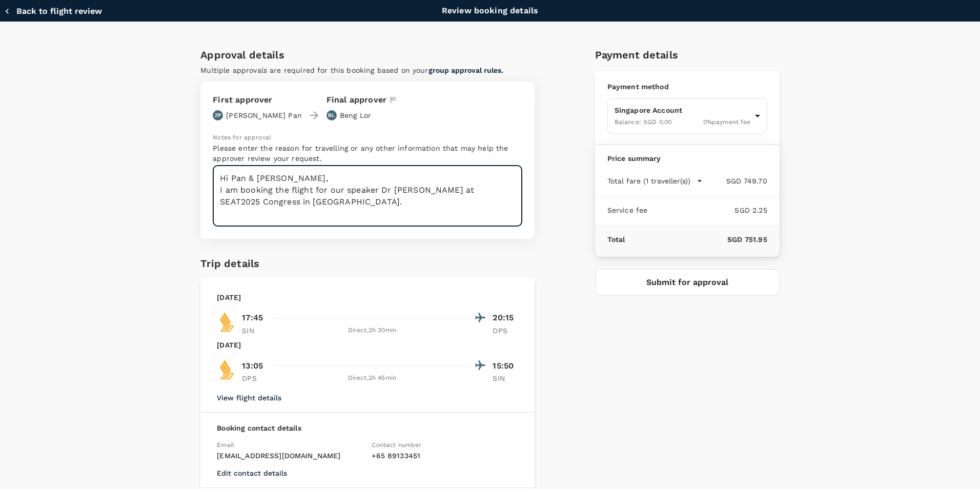 The image size is (980, 489). What do you see at coordinates (225, 445) in the screenshot?
I see `span: Email` at bounding box center [225, 445].